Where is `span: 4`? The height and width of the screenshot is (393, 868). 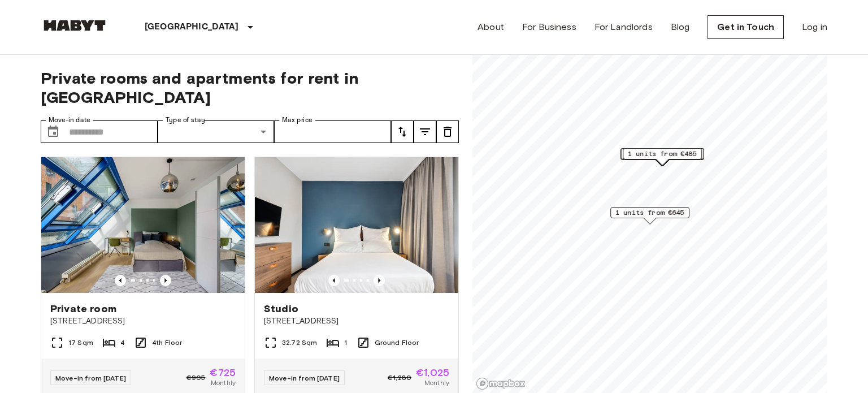 span: 4 is located at coordinates (123, 343).